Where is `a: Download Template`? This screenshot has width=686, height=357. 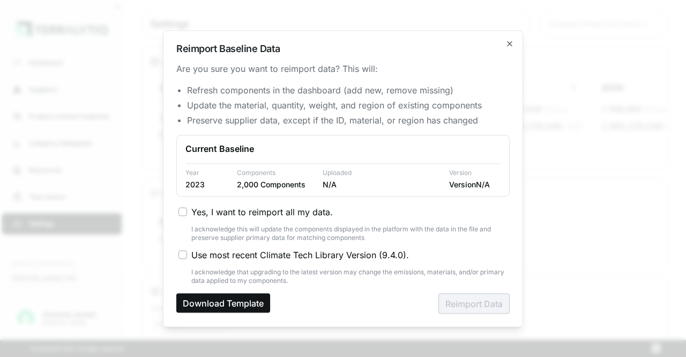 a: Download Template is located at coordinates (223, 303).